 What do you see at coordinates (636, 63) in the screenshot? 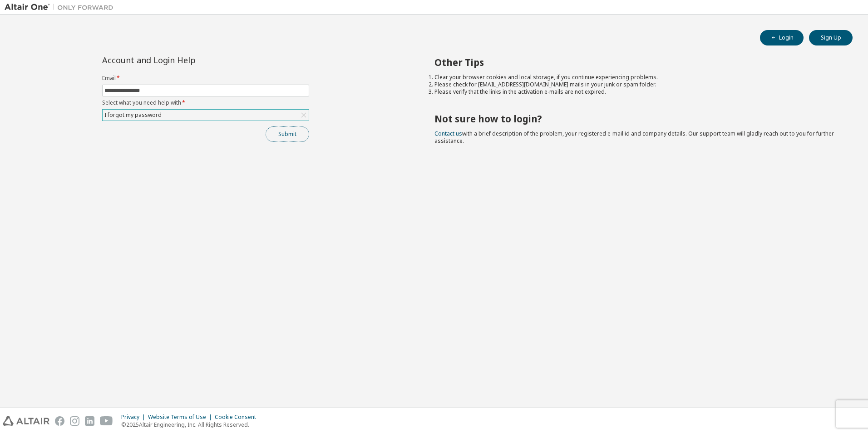
I see `h2: Other Tips` at bounding box center [636, 63].